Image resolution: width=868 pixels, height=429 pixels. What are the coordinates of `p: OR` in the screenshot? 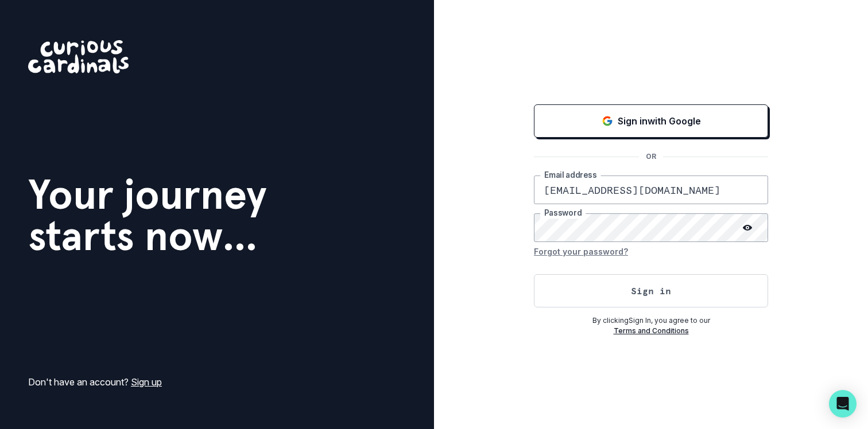 It's located at (651, 157).